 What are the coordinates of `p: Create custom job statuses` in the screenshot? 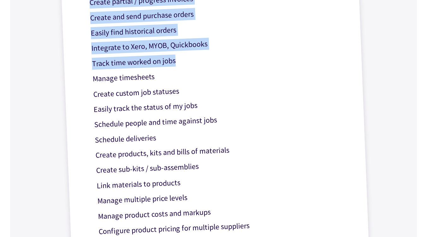 It's located at (218, 89).